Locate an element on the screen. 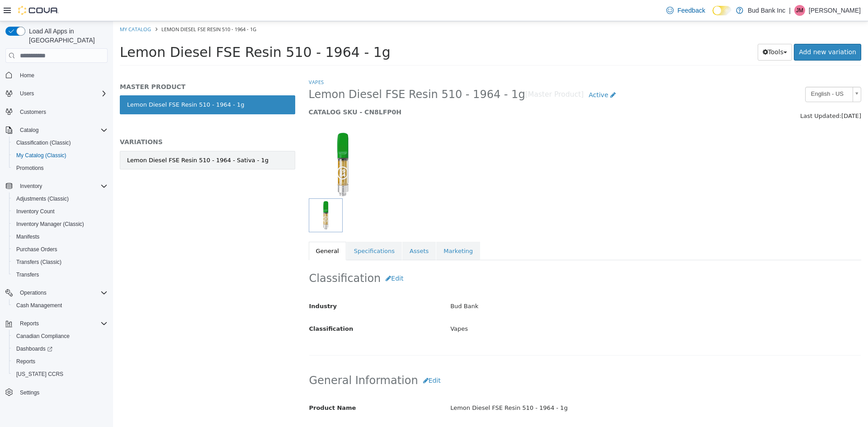  span: Operations is located at coordinates (62, 293).